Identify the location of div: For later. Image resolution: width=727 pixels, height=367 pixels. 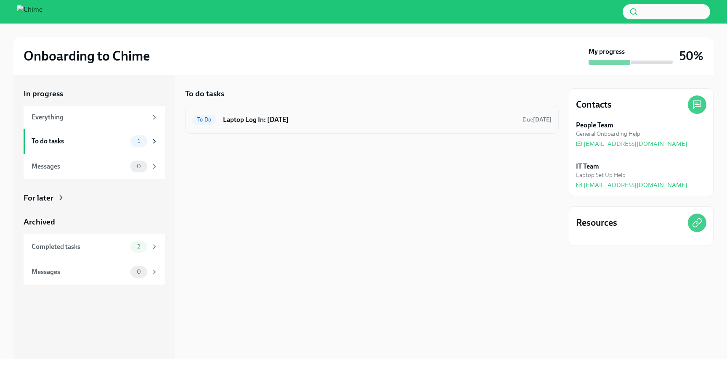
(38, 198).